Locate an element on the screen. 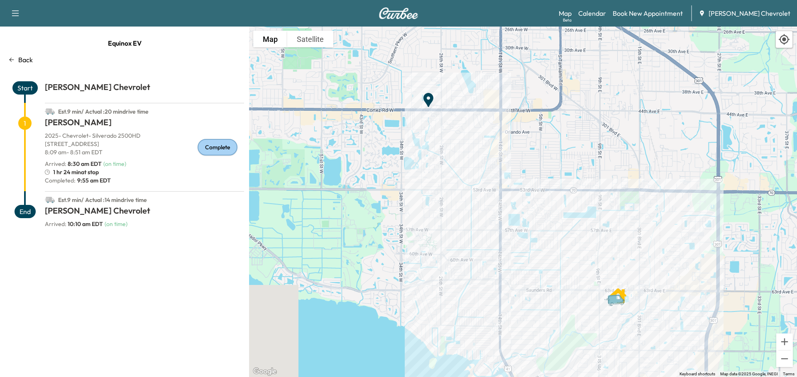 The image size is (797, 377). gmp-advanced-marker: Tomas Hernandez is located at coordinates (618, 292).